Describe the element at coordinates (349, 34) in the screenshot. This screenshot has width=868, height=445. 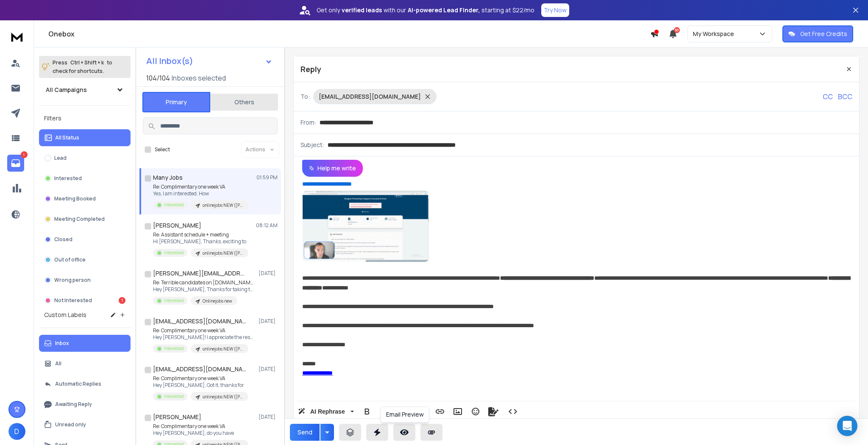
I see `h1: Onebox` at that location.